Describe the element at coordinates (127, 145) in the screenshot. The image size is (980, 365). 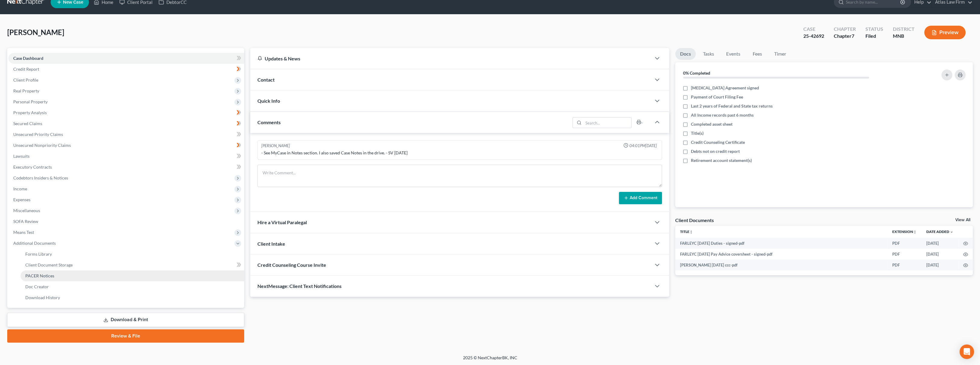
I see `a: Unsecured Nonpriority Claims` at that location.